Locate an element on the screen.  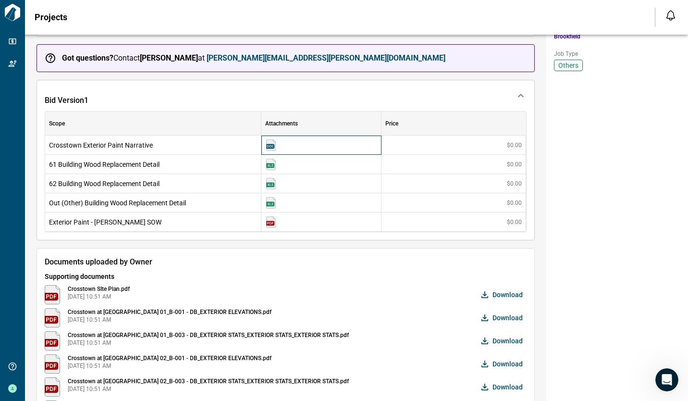
span: Attachments is located at coordinates (282, 124).